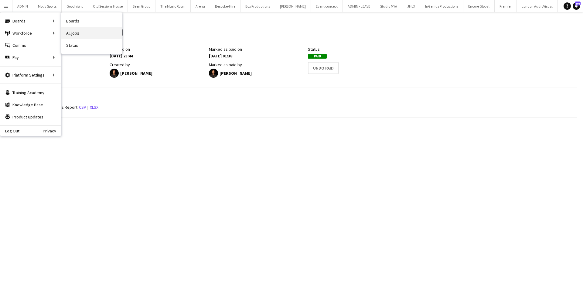  Describe the element at coordinates (47, 6) in the screenshot. I see `button: Motiv Sports` at that location.